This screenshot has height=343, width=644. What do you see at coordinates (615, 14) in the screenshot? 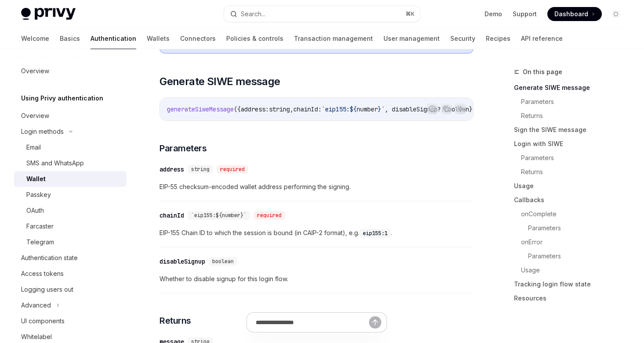
I see `button: Toggle dark mode` at bounding box center [615, 14].